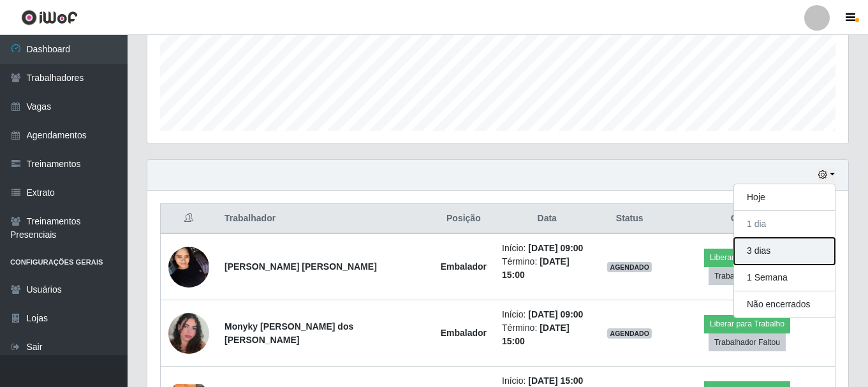 This screenshot has width=868, height=387. I want to click on button: 1 dia, so click(785, 225).